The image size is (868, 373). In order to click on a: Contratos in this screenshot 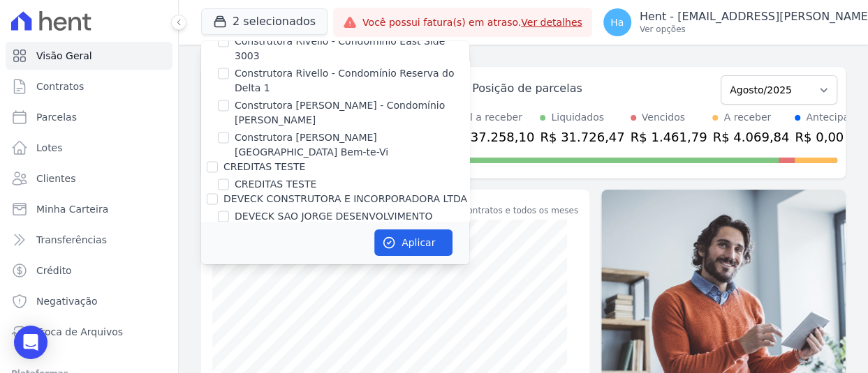, I will do `click(89, 86)`.